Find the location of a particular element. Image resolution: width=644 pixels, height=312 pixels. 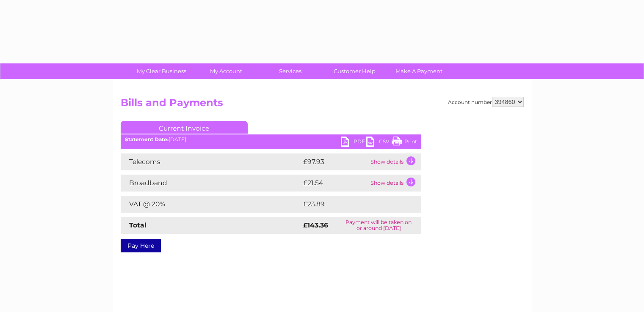

a: Services is located at coordinates (290, 71).